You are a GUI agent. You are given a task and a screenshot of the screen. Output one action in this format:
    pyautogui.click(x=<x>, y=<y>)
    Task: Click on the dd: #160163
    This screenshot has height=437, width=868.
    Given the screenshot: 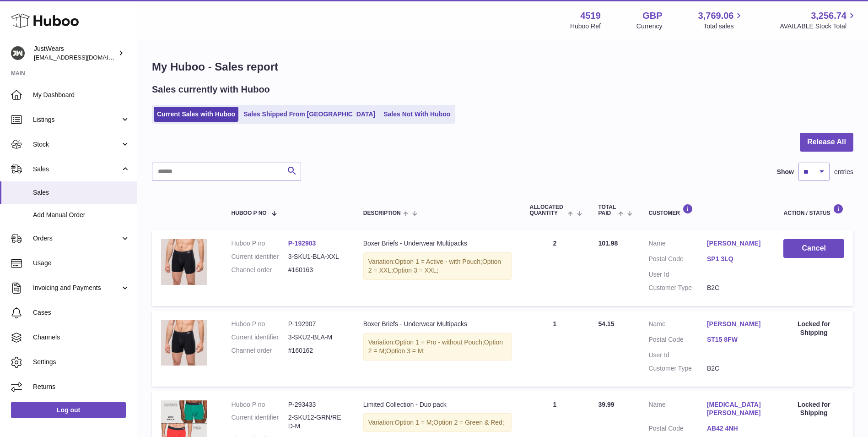 What is the action you would take?
    pyautogui.click(x=317, y=270)
    